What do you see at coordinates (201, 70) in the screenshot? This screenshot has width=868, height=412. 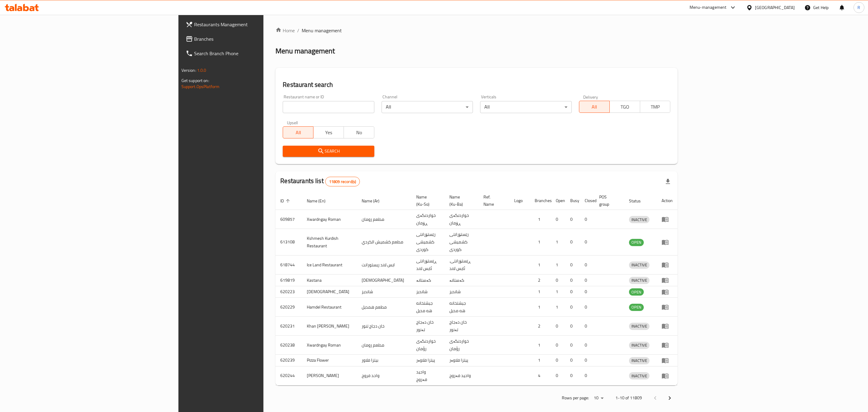 I see `span: 1.0.0` at bounding box center [201, 70].